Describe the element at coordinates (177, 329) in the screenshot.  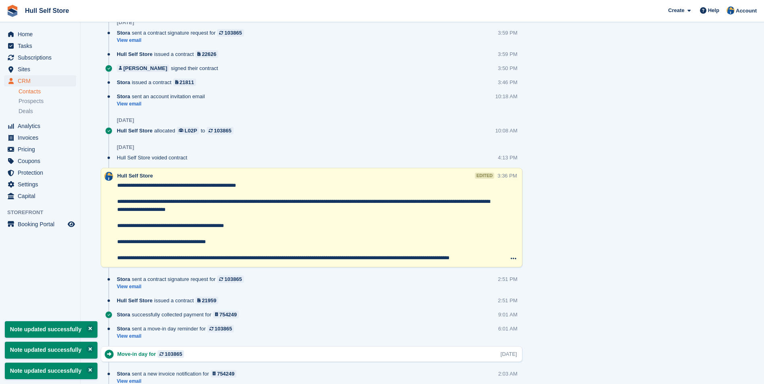
I see `div: sent a move-in day reminder for` at that location.